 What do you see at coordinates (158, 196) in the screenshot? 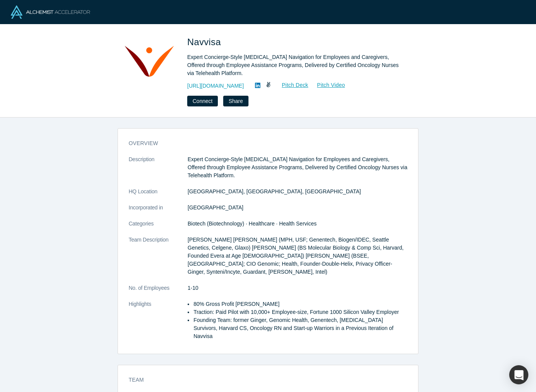
I see `dt: HQ Location` at bounding box center [158, 196].